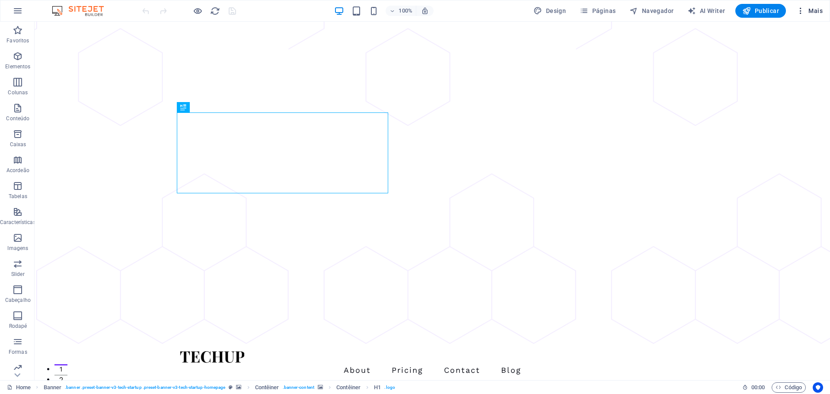  What do you see at coordinates (26, 353) in the screenshot?
I see `button: 2` at bounding box center [26, 353].